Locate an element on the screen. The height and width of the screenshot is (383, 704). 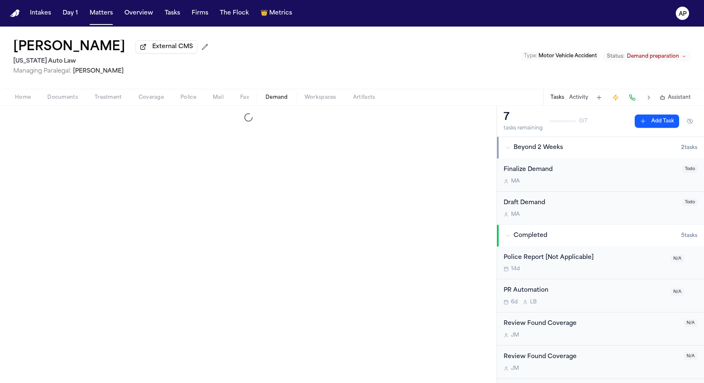
button: Matters is located at coordinates (101, 13).